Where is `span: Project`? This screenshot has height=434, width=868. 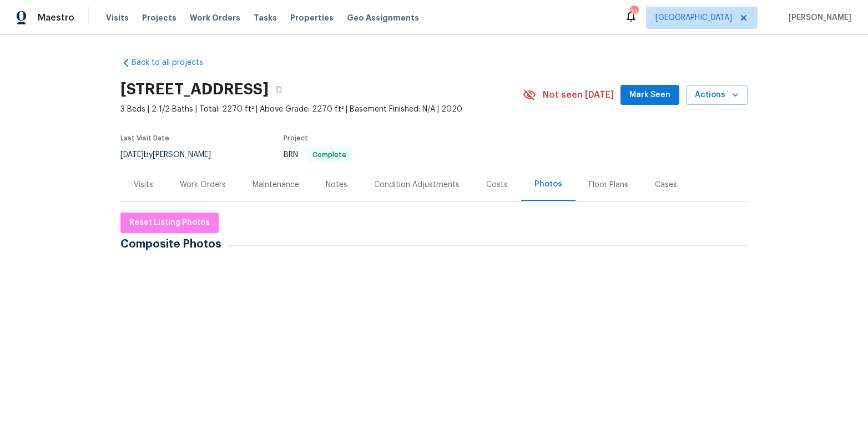 span: Project is located at coordinates (296, 138).